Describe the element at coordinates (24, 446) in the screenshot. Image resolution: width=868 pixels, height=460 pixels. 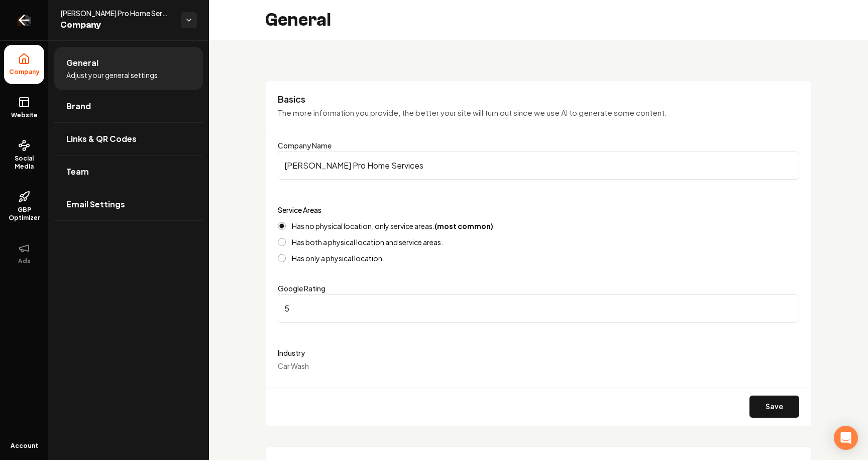
I see `span: Account` at that location.